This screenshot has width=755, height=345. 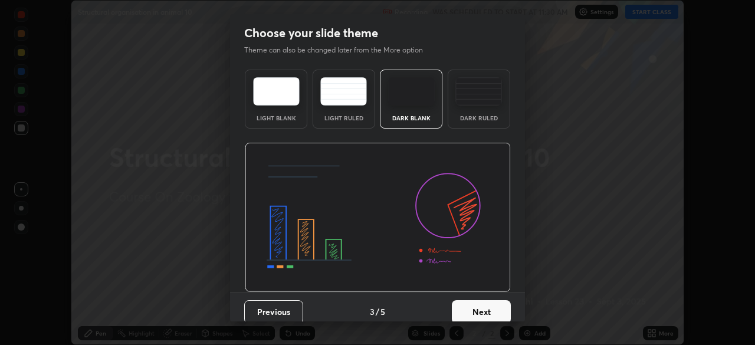 I want to click on div: Light Blank, so click(x=276, y=118).